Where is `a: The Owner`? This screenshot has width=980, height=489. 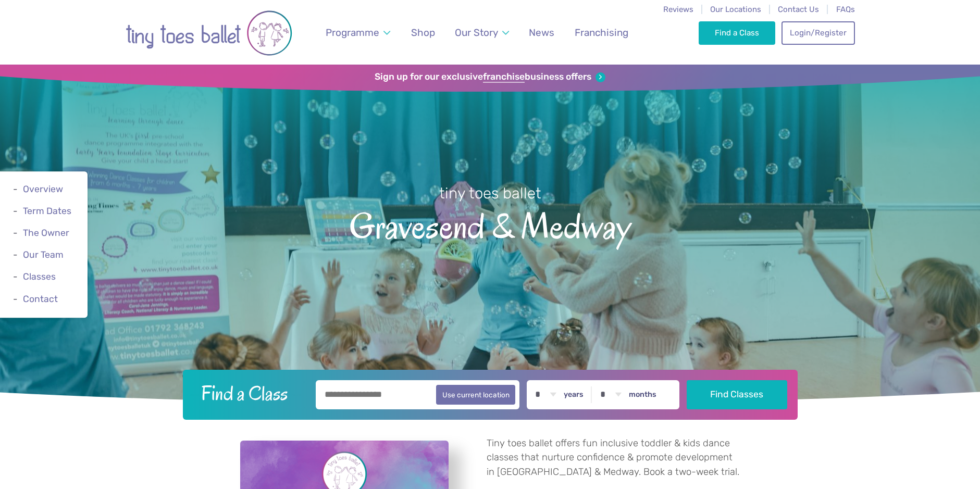 a: The Owner is located at coordinates (46, 233).